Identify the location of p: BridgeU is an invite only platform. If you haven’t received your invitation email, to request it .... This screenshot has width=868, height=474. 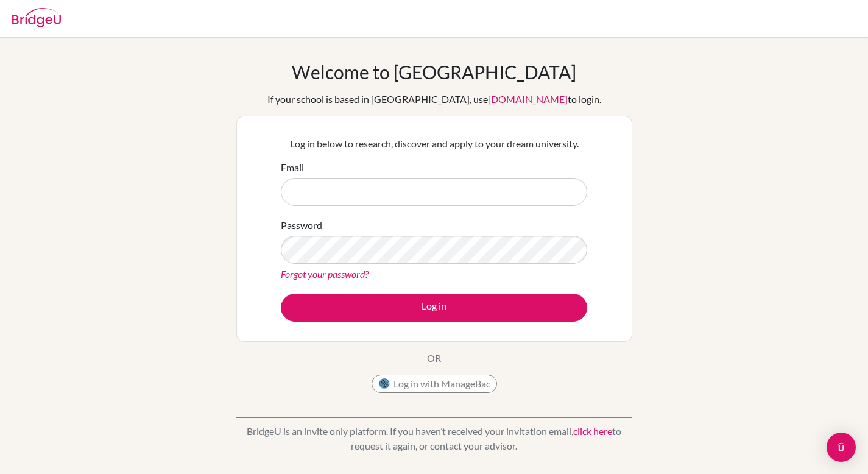
(434, 439).